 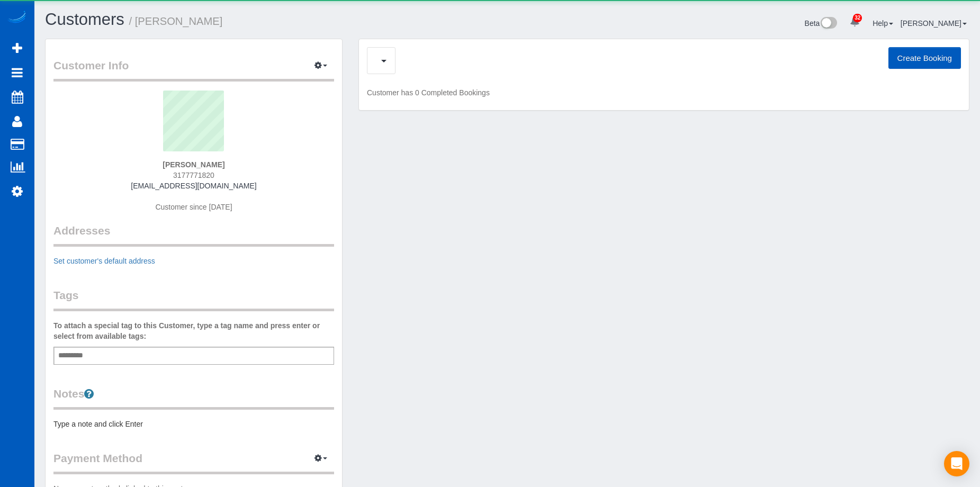 What do you see at coordinates (882, 23) in the screenshot?
I see `a: Help` at bounding box center [882, 23].